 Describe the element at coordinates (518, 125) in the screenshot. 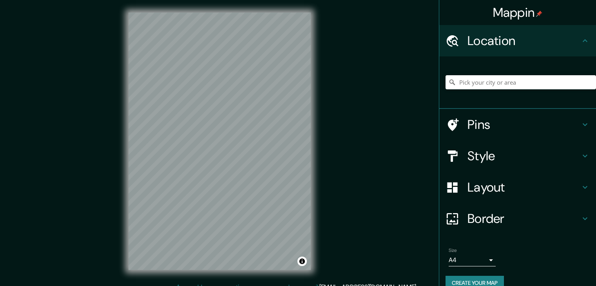

I see `div: Pins` at that location.